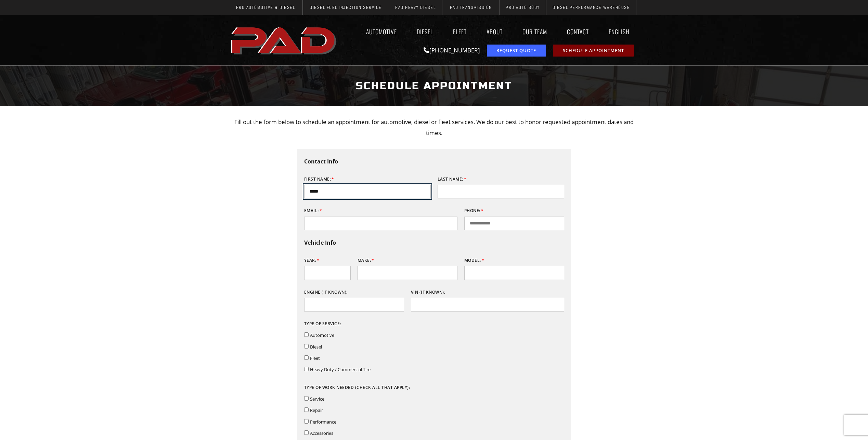 The height and width of the screenshot is (440, 868). I want to click on label: Email:, so click(314, 211).